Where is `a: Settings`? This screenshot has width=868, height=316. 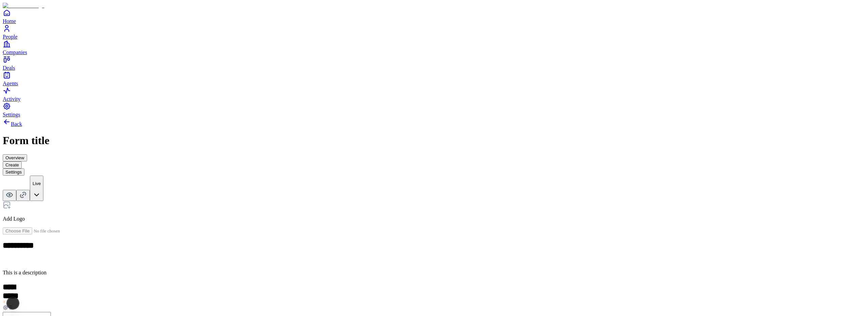
a: Settings is located at coordinates (434, 109).